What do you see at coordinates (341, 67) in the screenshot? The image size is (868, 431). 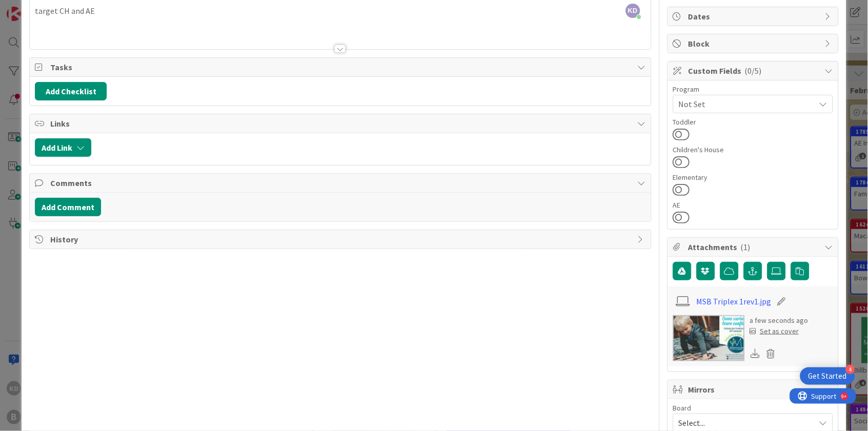 I see `span: Tasks` at bounding box center [341, 67].